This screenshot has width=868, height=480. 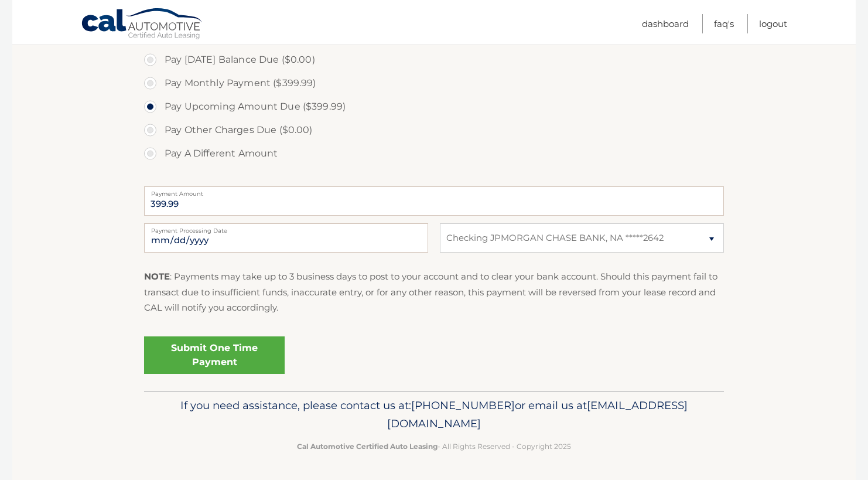 I want to click on a: Dashboard, so click(x=666, y=24).